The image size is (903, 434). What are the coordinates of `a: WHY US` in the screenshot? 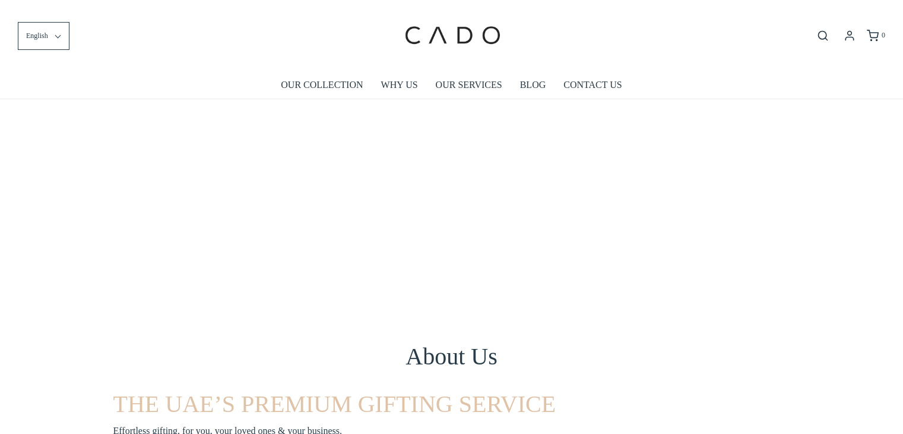 It's located at (400, 85).